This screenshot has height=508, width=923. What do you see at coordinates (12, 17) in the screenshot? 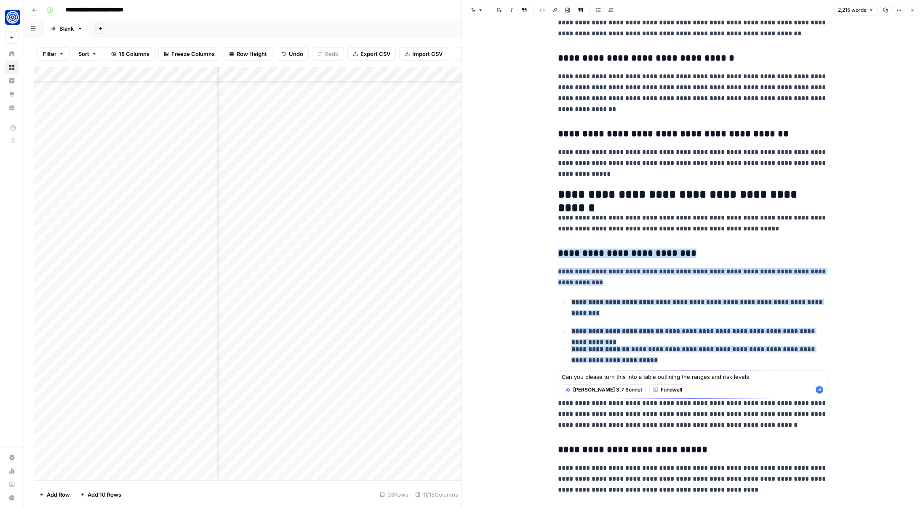
I see `button: Workspace: Fundwell` at bounding box center [12, 17].